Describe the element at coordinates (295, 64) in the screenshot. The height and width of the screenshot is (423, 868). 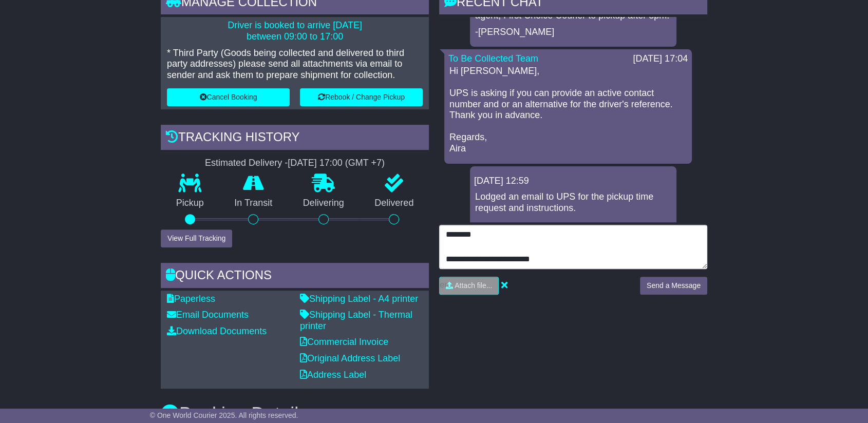
I see `p: * Third Party (Goods being collected and delivered to third party addresses) please send all atta...` at that location.